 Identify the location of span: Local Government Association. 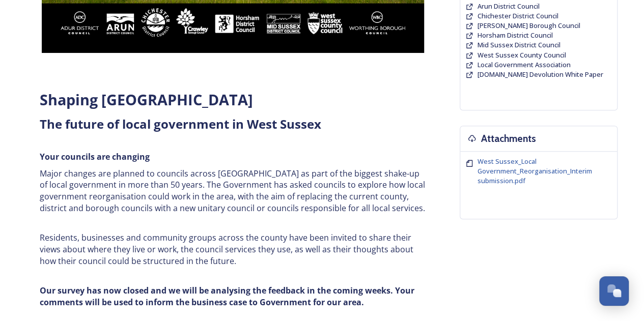
(524, 65).